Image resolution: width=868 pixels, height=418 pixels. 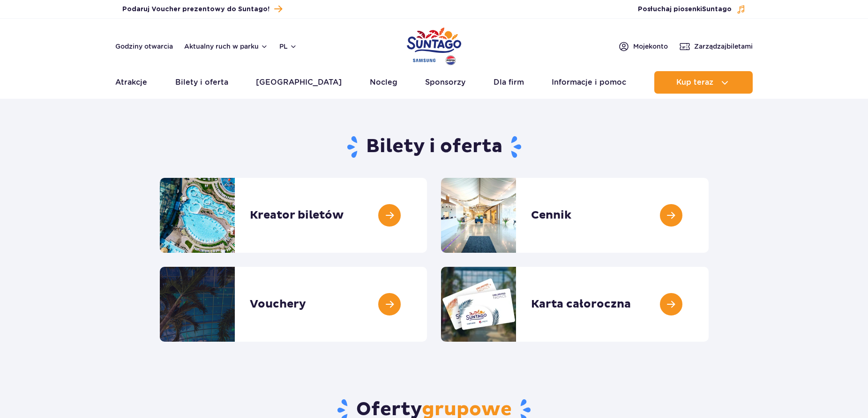 What do you see at coordinates (685, 10) in the screenshot?
I see `span: Posłuchaj piosenki` at bounding box center [685, 10].